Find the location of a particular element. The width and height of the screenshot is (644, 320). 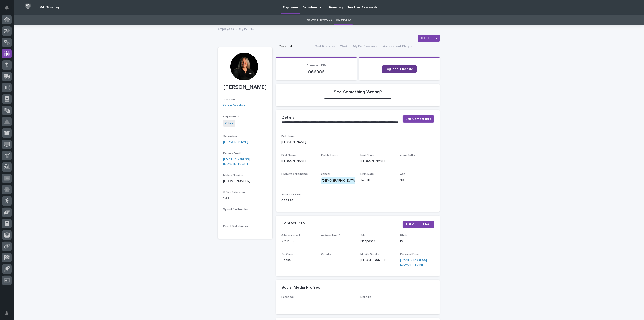

button: Notifications is located at coordinates (7, 7).